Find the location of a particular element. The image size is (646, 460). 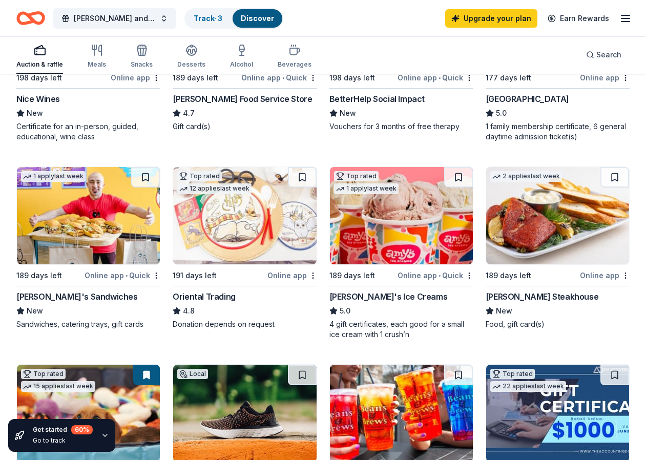

a: Track· 3 is located at coordinates (208, 18).